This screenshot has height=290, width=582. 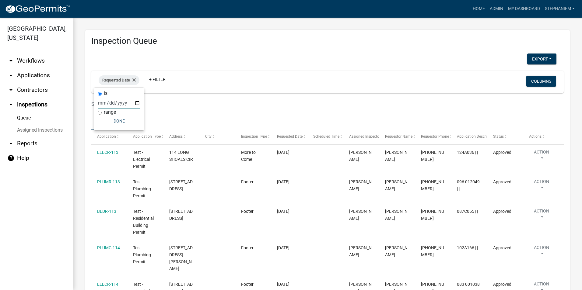 What do you see at coordinates (106, 211) in the screenshot?
I see `a: BLDR-113` at bounding box center [106, 211].